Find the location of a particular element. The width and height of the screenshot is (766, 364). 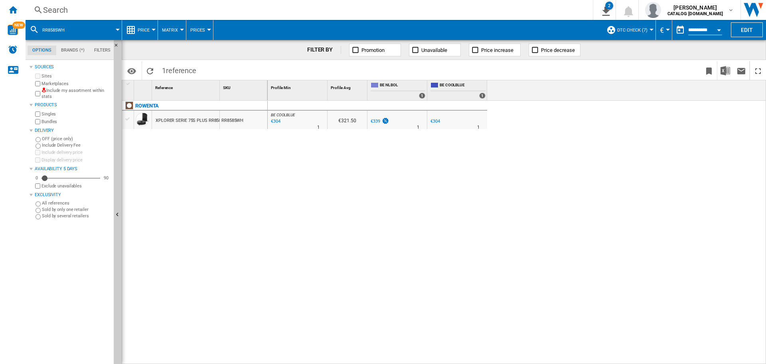

span: RR8585WH is located at coordinates (53, 30).